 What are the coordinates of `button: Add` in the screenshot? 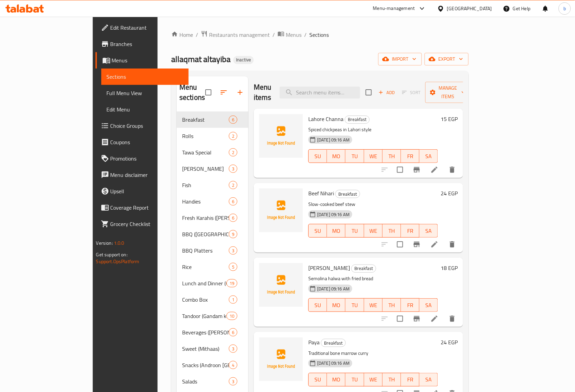 It's located at (387, 92).